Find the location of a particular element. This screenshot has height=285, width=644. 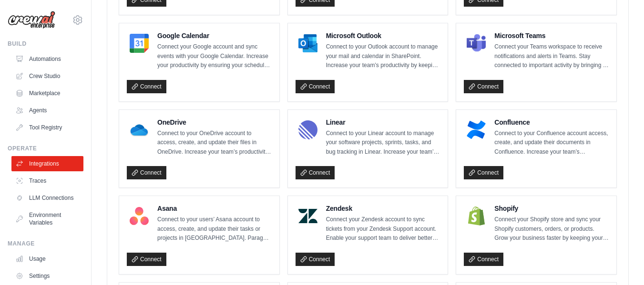

a: Traces is located at coordinates (47, 181).